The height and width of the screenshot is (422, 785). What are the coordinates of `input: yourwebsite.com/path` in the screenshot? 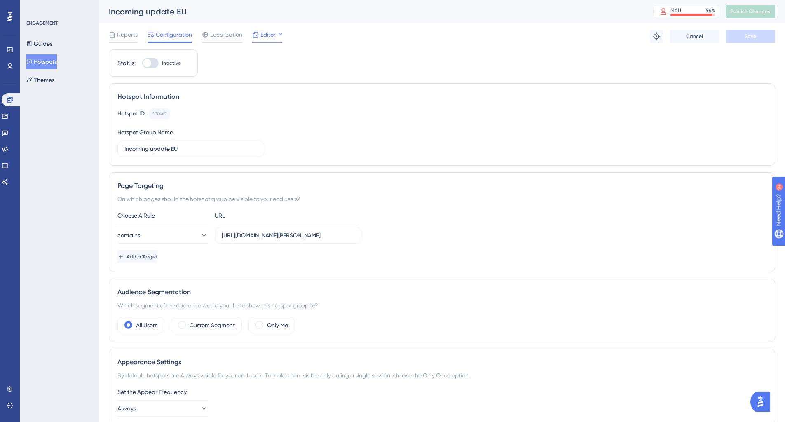 It's located at (288, 235).